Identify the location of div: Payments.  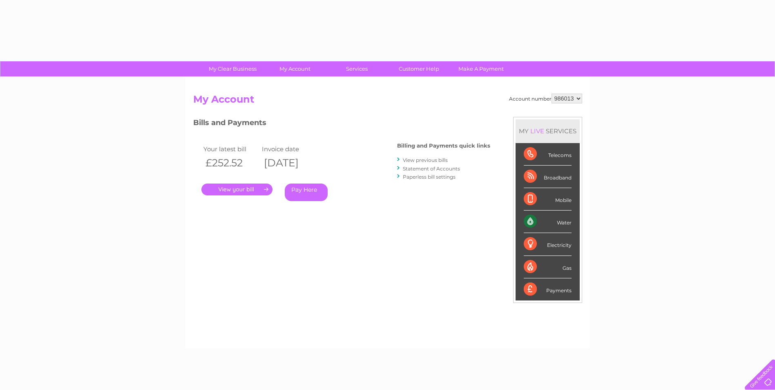
(548, 289).